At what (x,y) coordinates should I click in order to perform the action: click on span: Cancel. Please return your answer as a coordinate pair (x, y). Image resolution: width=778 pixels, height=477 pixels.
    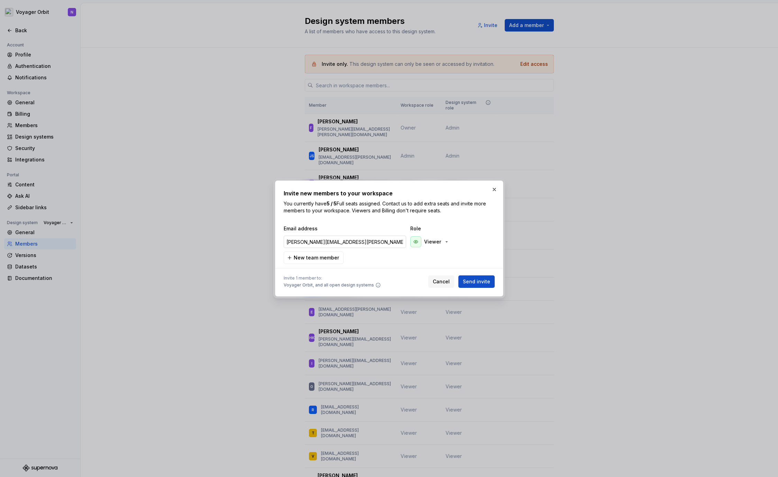
    Looking at the image, I should click on (441, 281).